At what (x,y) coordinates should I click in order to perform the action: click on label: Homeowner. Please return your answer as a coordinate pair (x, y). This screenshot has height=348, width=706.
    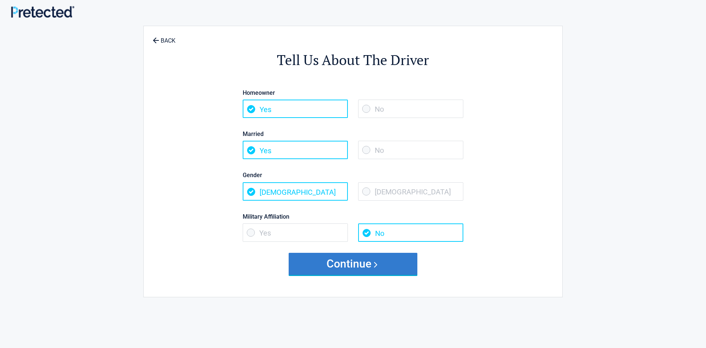
    Looking at the image, I should click on (353, 93).